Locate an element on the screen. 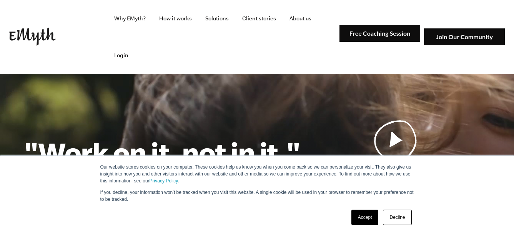  img: Play Video is located at coordinates (395, 140).